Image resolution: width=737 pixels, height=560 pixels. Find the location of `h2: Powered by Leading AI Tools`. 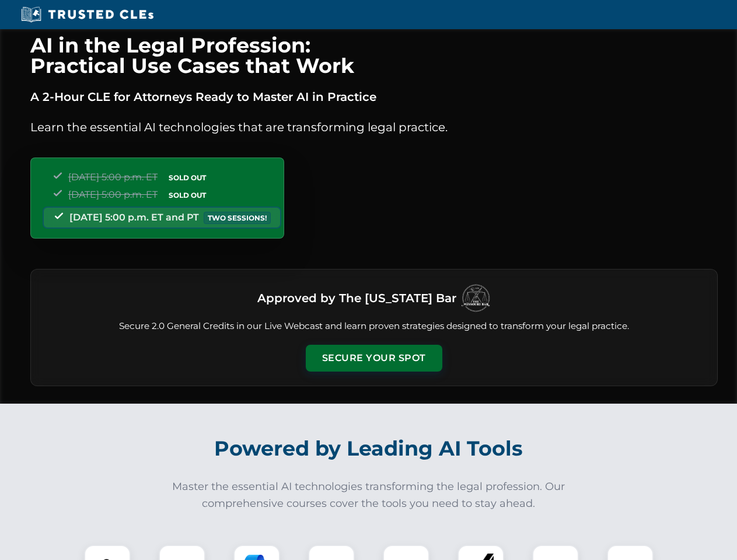

h2: Powered by Leading AI Tools is located at coordinates (369, 449).